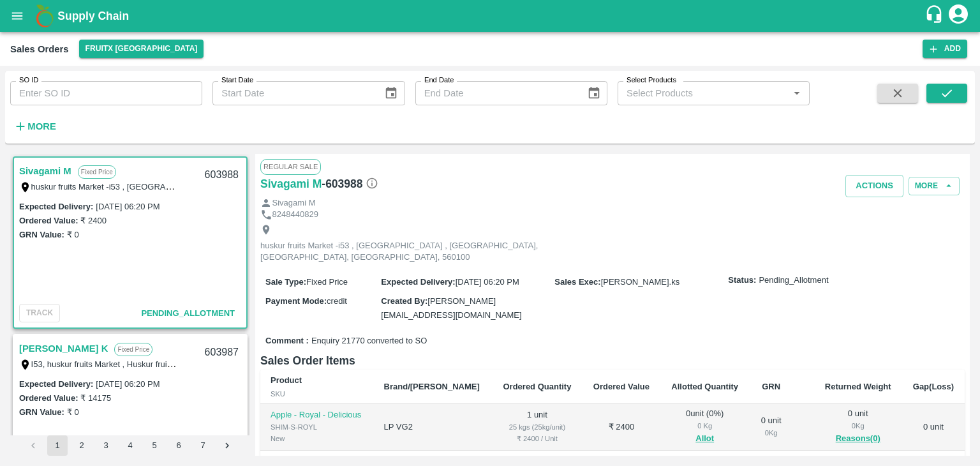  Describe the element at coordinates (221, 352) in the screenshot. I see `div: 603987` at that location.